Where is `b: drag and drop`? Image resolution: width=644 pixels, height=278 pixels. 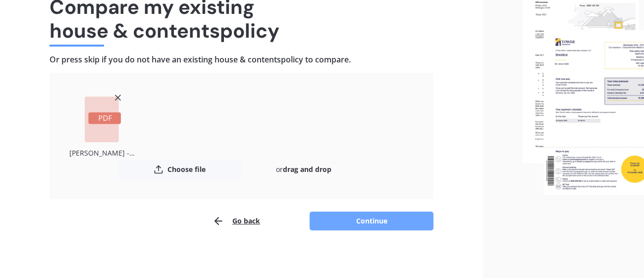
b: drag and drop is located at coordinates (308, 169).